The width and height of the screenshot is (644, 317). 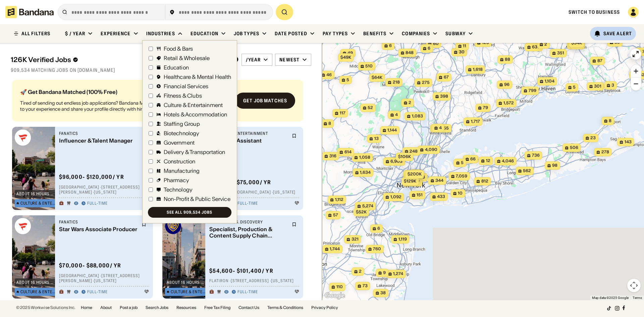 I want to click on span: 38, so click(x=383, y=293).